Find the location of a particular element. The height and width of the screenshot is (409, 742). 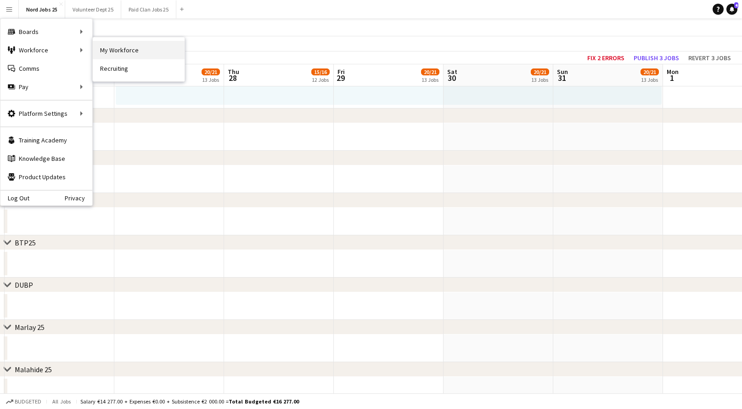

a: Knowledge Base is located at coordinates (46, 158).